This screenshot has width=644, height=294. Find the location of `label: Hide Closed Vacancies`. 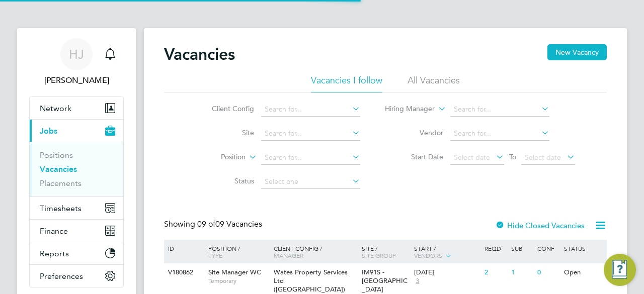

label: Hide Closed Vacancies is located at coordinates (540, 225).